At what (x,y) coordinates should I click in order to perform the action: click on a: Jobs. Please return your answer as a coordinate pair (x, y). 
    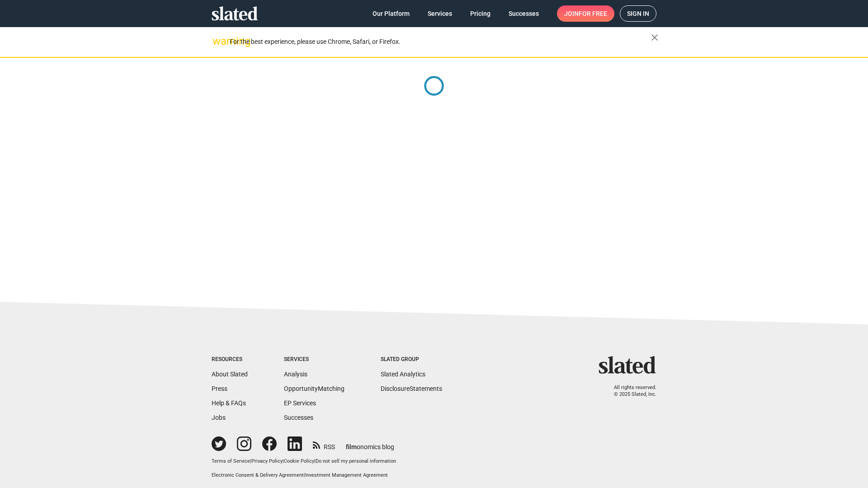
    Looking at the image, I should click on (218, 417).